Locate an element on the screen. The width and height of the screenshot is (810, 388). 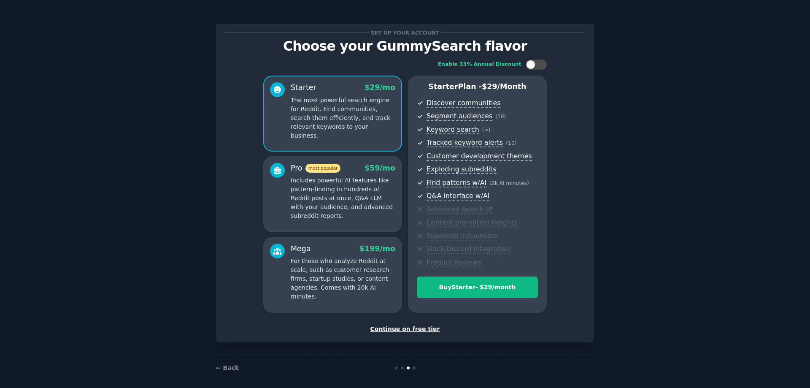
div: Buy Starter - $ 29 /month is located at coordinates (477, 287).